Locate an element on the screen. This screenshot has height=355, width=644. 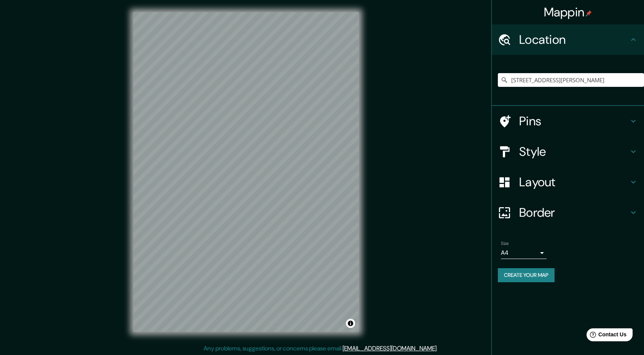
h4: Layout is located at coordinates (574, 182).